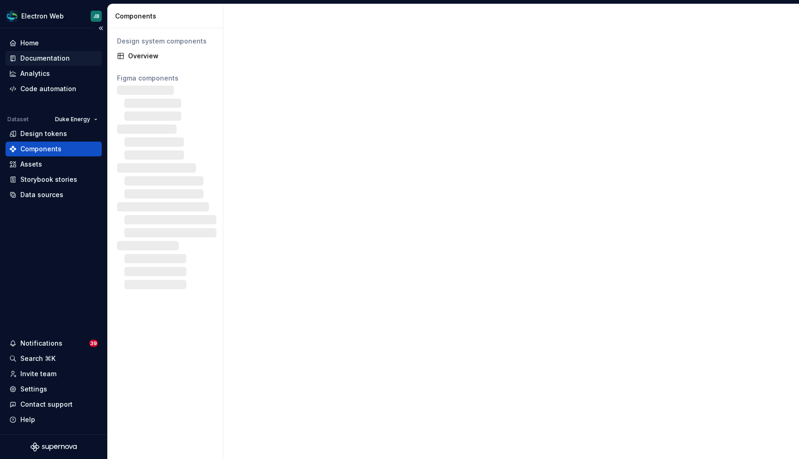  What do you see at coordinates (171, 56) in the screenshot?
I see `div: Overview` at bounding box center [171, 56].